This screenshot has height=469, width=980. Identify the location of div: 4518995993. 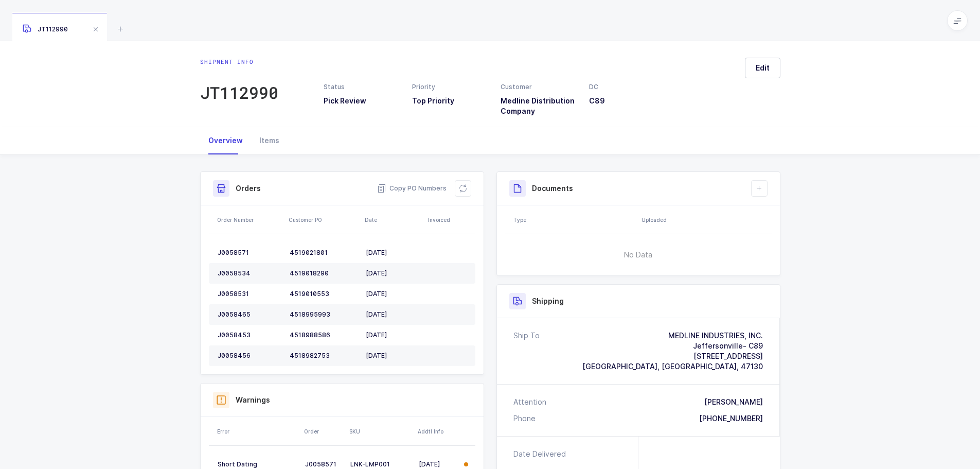
(323, 314).